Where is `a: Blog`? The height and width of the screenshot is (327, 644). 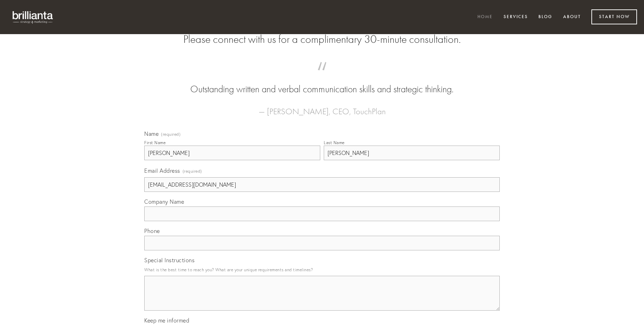
a: Blog is located at coordinates (545, 17).